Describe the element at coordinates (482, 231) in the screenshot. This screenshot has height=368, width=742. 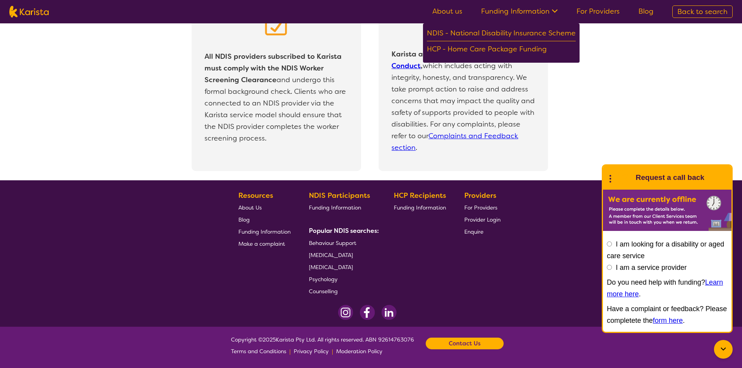
I see `a: Enquire` at that location.